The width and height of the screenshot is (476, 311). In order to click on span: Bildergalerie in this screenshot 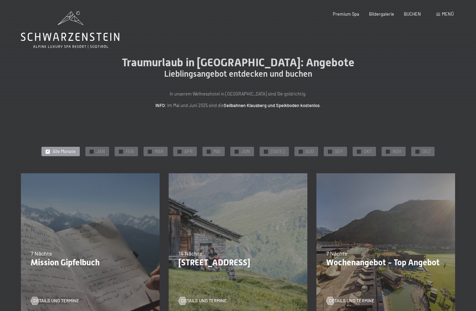, I will do `click(382, 14)`.